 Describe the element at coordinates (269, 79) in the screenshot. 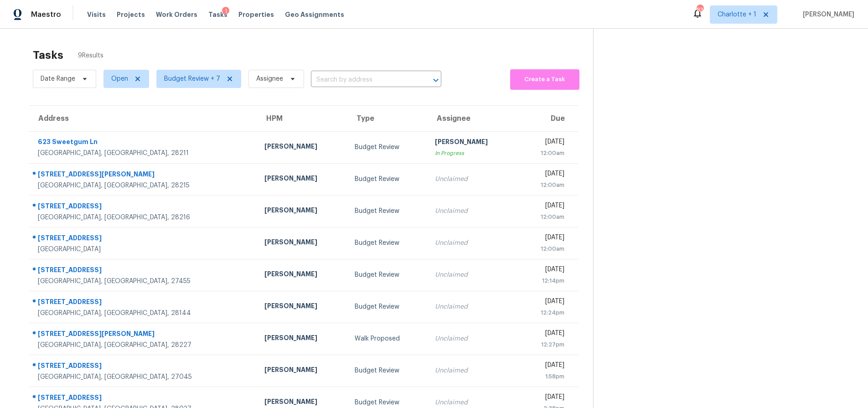

I see `span: Assignee` at that location.